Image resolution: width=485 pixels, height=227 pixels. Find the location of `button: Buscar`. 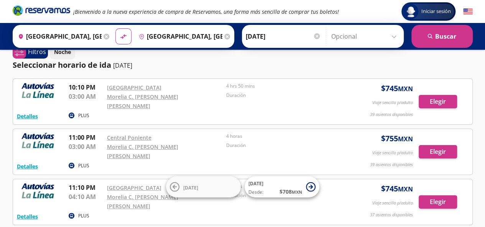

button: Buscar is located at coordinates (442, 36).